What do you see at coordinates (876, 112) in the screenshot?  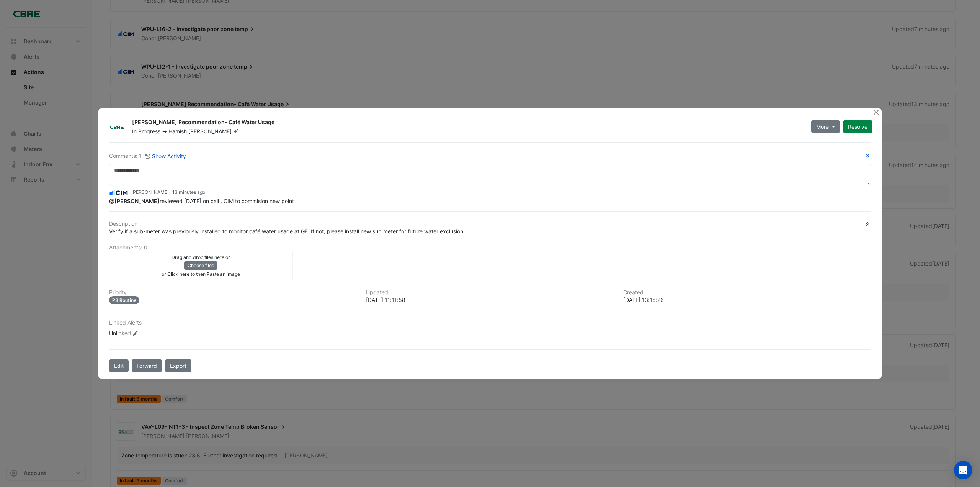 I see `button: Close` at bounding box center [876, 112].